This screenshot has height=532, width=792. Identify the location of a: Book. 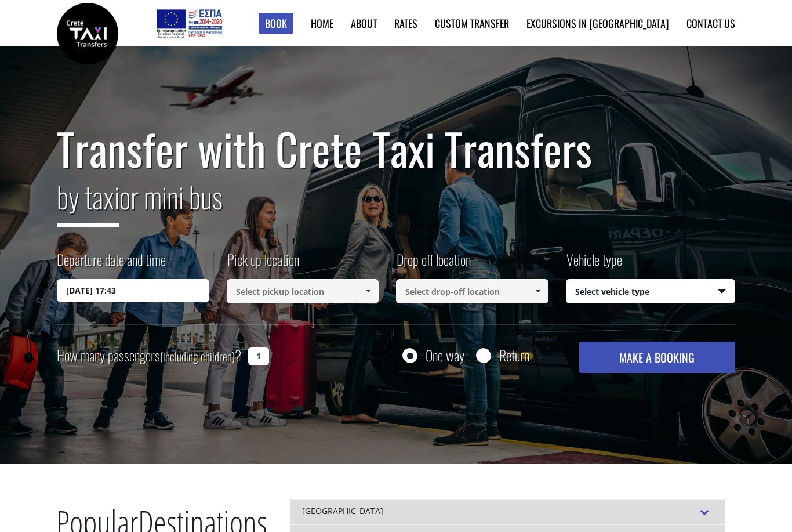
(276, 24).